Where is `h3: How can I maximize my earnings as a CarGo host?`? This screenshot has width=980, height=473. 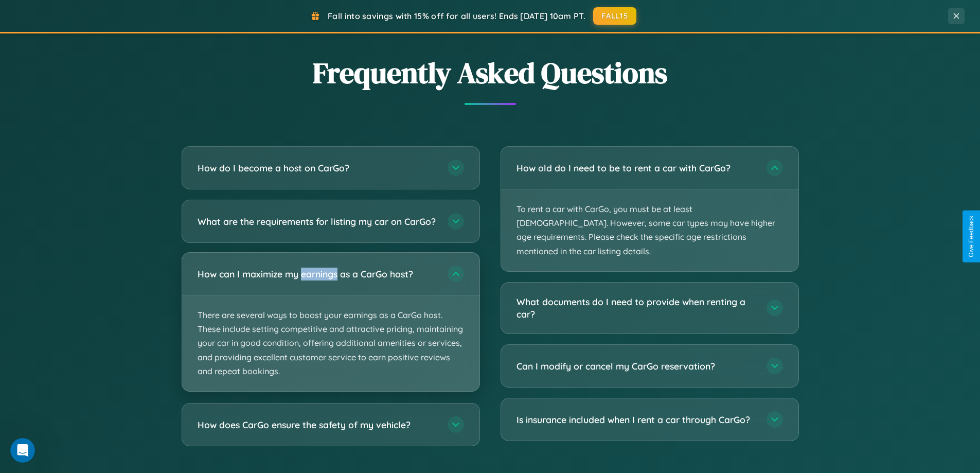 h3: How can I maximize my earnings as a CarGo host? is located at coordinates (317, 273).